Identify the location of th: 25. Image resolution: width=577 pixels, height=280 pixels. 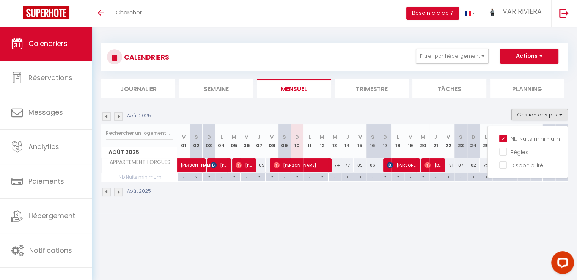
(486, 141).